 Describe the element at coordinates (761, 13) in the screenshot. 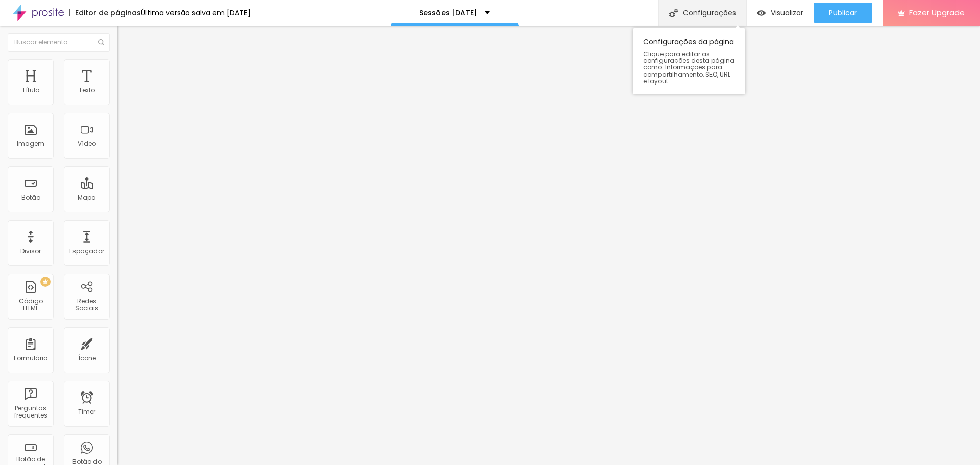

I see `img: view-1.svg` at that location.